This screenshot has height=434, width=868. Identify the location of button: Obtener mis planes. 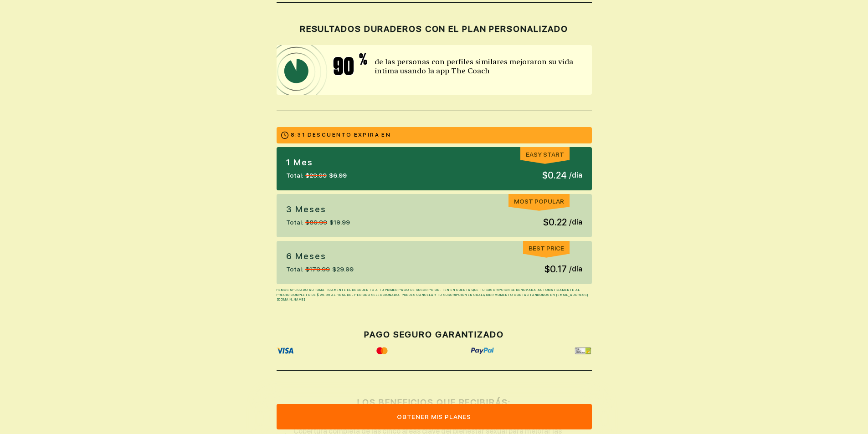
(434, 416).